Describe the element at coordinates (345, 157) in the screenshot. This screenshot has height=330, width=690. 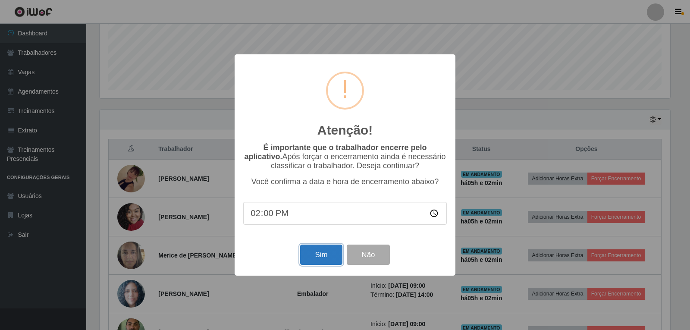
I see `p: Após forçar o encerramento ainda é necessário classificar o trabalhador. Deseja continuar?` at that location.